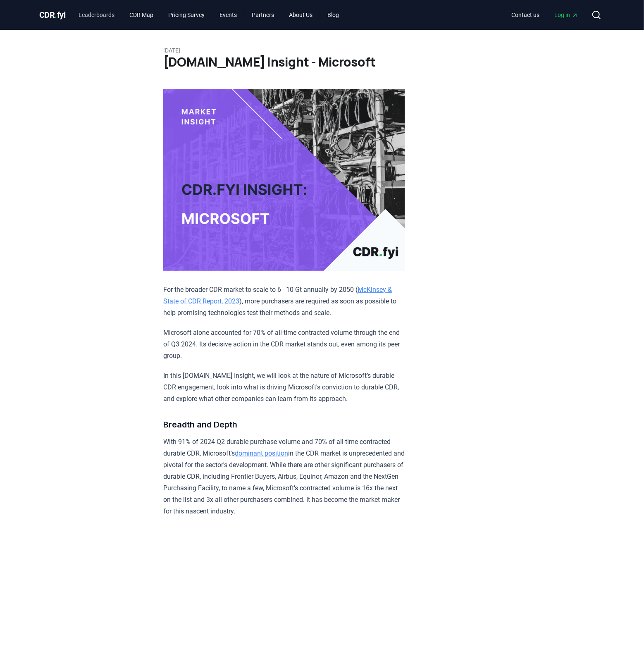 The width and height of the screenshot is (644, 666). I want to click on a: About Us, so click(301, 15).